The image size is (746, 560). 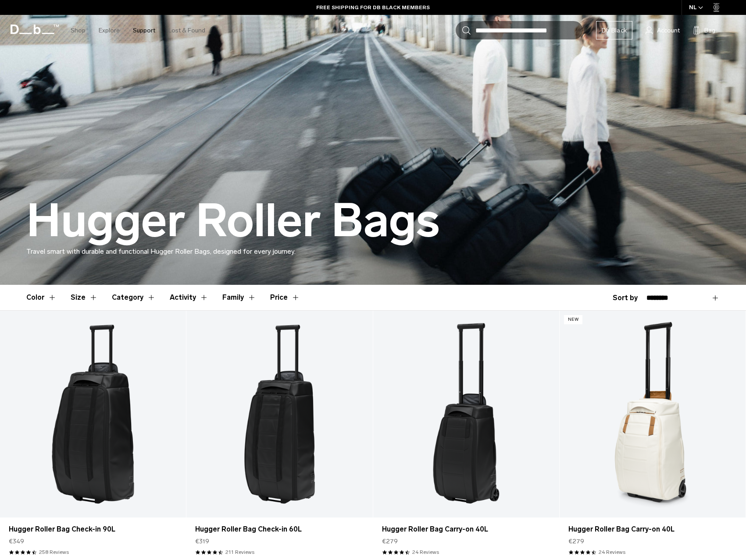 What do you see at coordinates (137, 30) in the screenshot?
I see `nav: Main Navigation` at bounding box center [137, 30].